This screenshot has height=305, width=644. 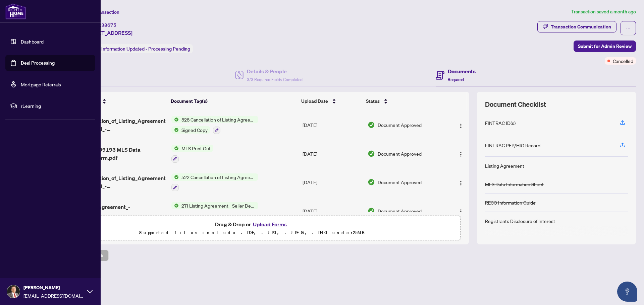 What do you see at coordinates (192, 154) in the screenshot?
I see `button: Status IconMLS Print Out` at bounding box center [192, 154].